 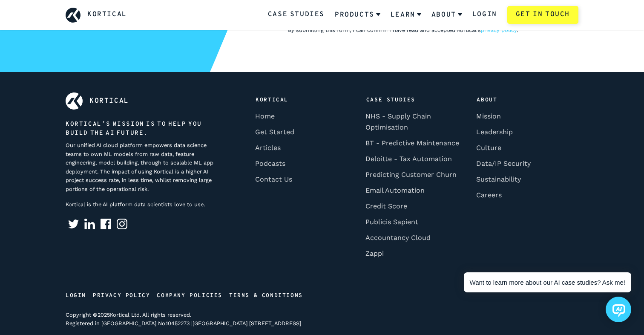 What do you see at coordinates (413, 100) in the screenshot?
I see `p: Case Studies` at bounding box center [413, 100].